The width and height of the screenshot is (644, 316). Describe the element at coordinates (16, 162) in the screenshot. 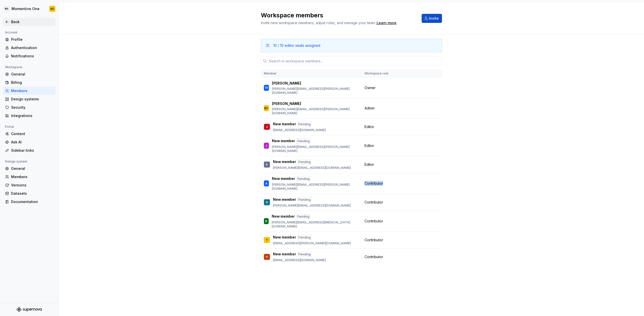

I see `div: Design system` at that location.